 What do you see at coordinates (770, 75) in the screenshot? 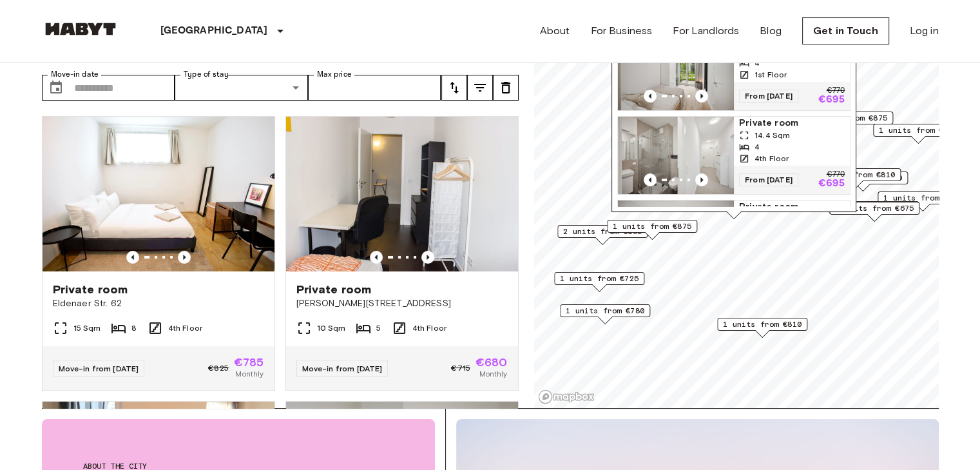
I see `span: 1st Floor` at bounding box center [770, 75].